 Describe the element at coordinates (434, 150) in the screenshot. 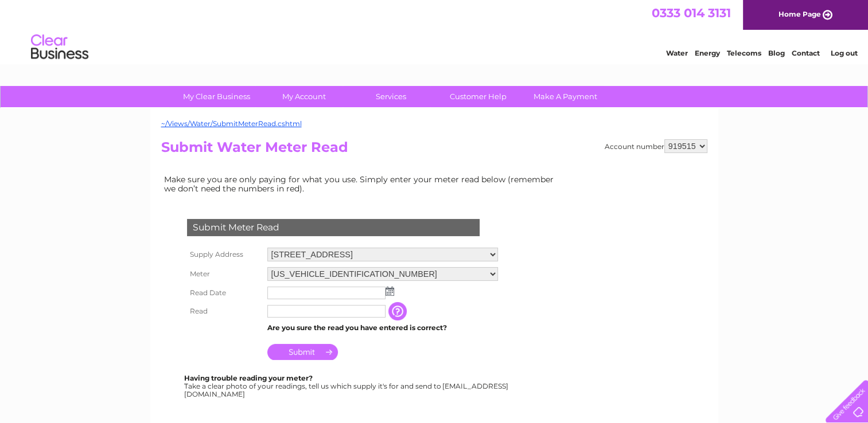

I see `h2: Submit Water Meter Read` at that location.